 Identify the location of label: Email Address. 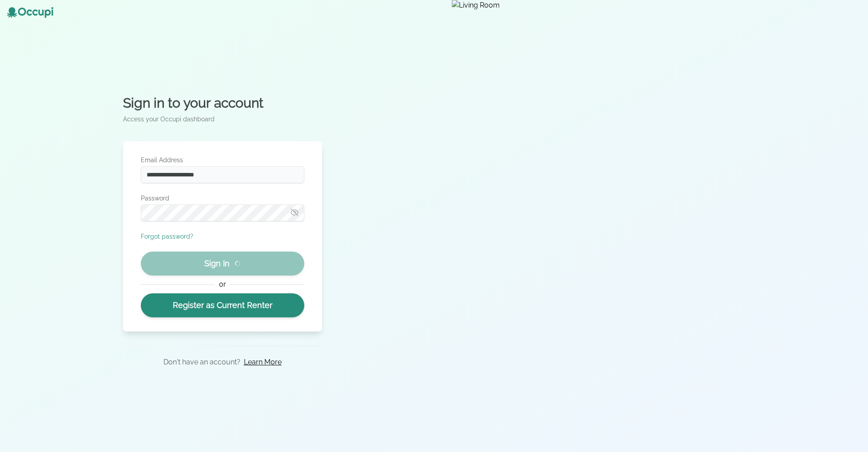
(223, 160).